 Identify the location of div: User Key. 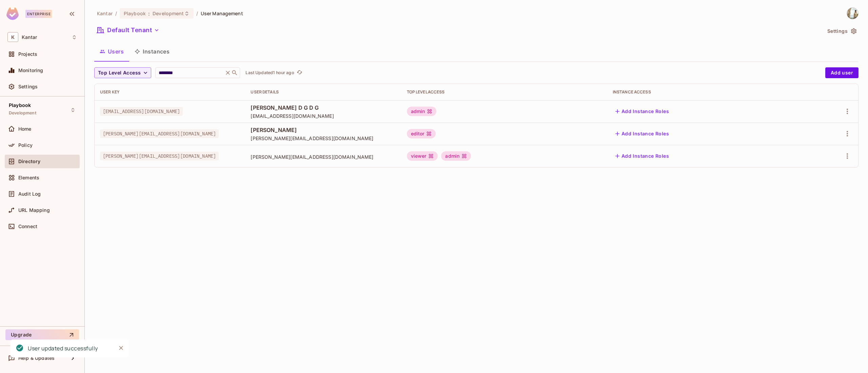
(170, 92).